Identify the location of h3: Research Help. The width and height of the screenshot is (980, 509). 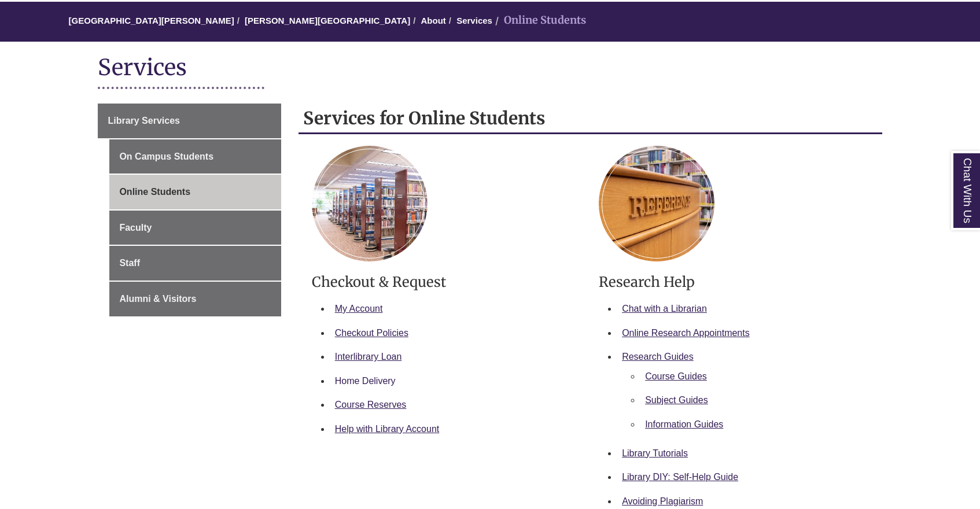
(734, 282).